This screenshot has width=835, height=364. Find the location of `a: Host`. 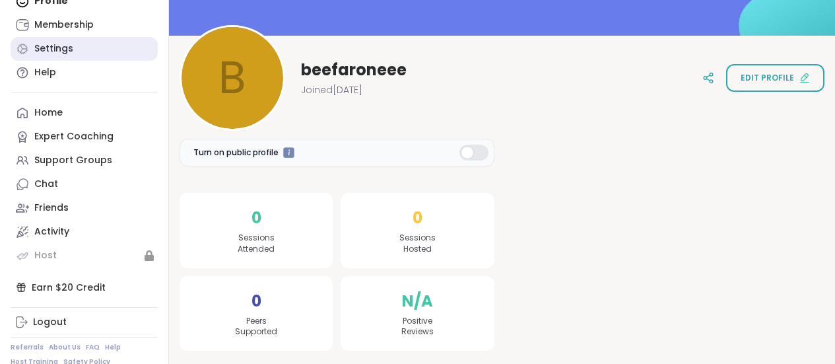

a: Host is located at coordinates (84, 256).